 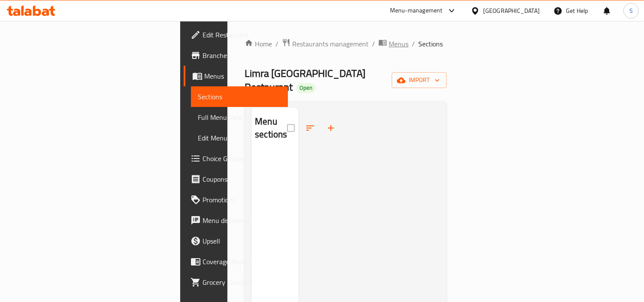 I want to click on span: Coupons, so click(x=242, y=179).